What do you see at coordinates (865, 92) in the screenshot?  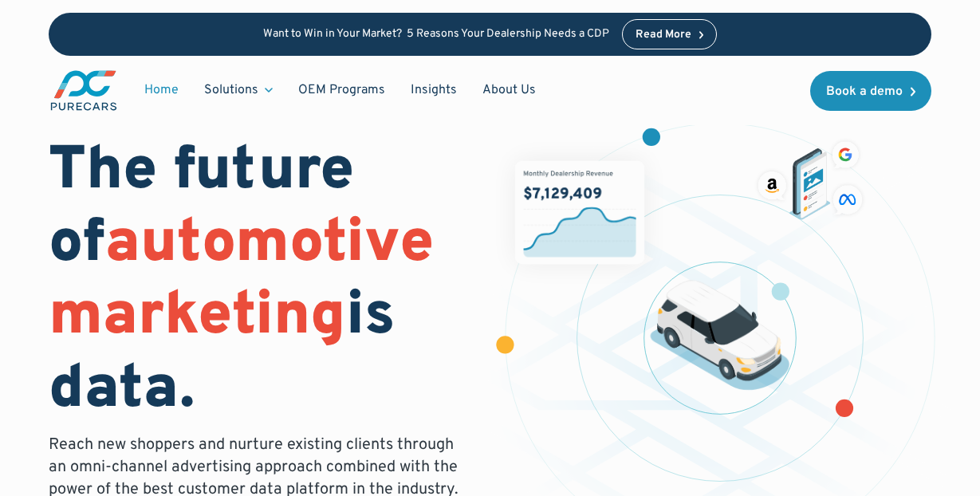 I see `div: Book a demo` at bounding box center [865, 92].